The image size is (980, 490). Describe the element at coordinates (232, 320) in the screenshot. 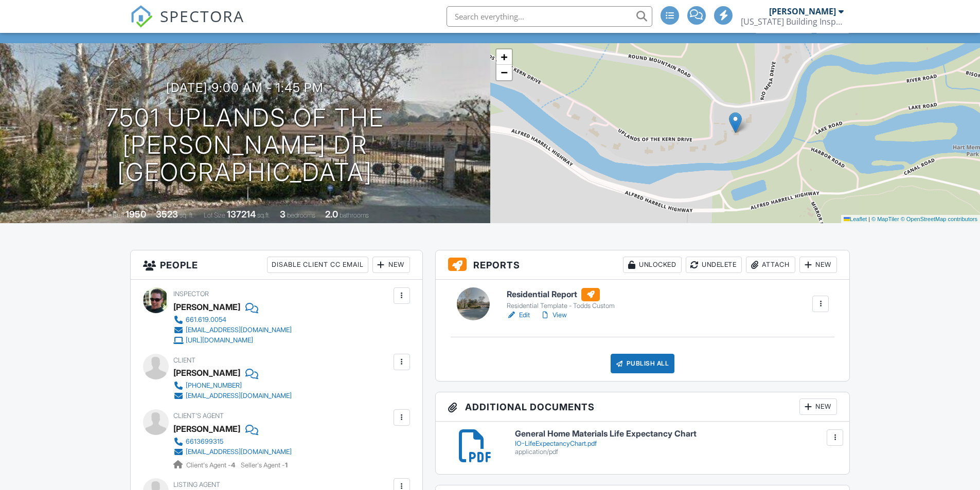

I see `a: 661.619.0054` at that location.